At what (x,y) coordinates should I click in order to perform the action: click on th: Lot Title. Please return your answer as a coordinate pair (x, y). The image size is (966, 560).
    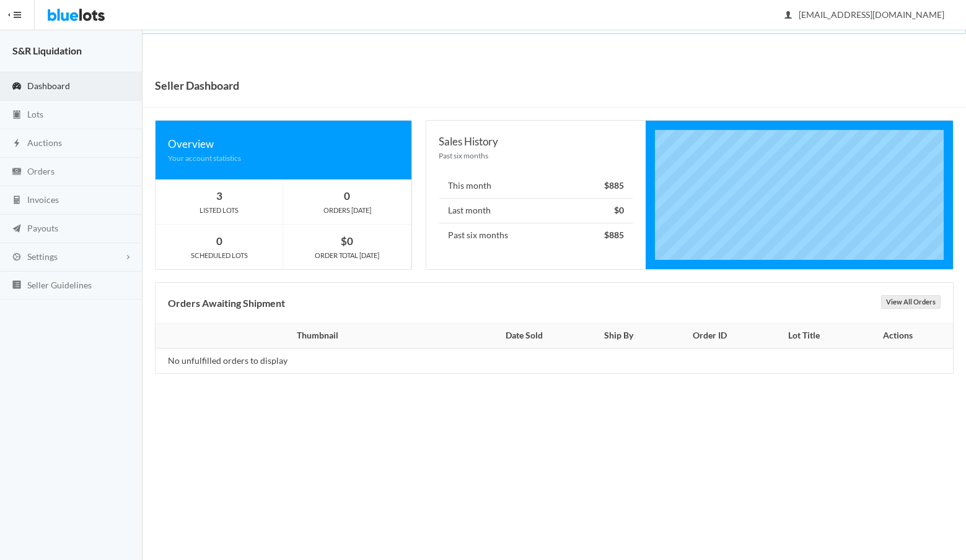
    Looking at the image, I should click on (804, 336).